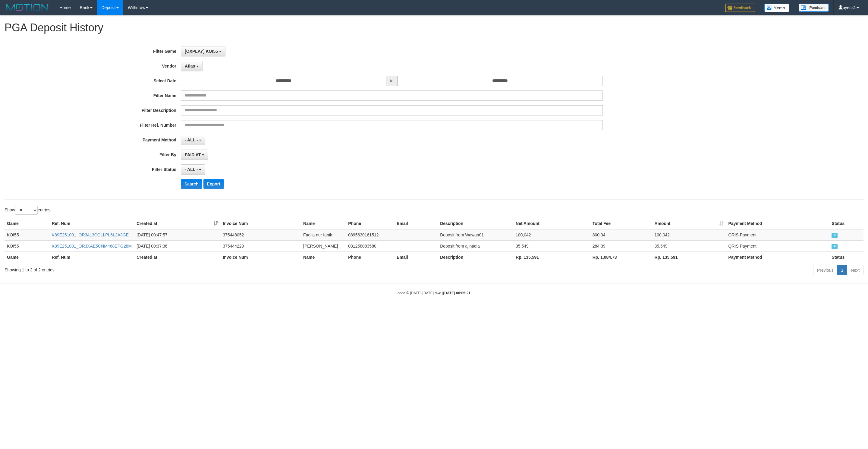 The height and width of the screenshot is (449, 868). Describe the element at coordinates (689, 224) in the screenshot. I see `th: Amount: activate to sort column ascending` at that location.